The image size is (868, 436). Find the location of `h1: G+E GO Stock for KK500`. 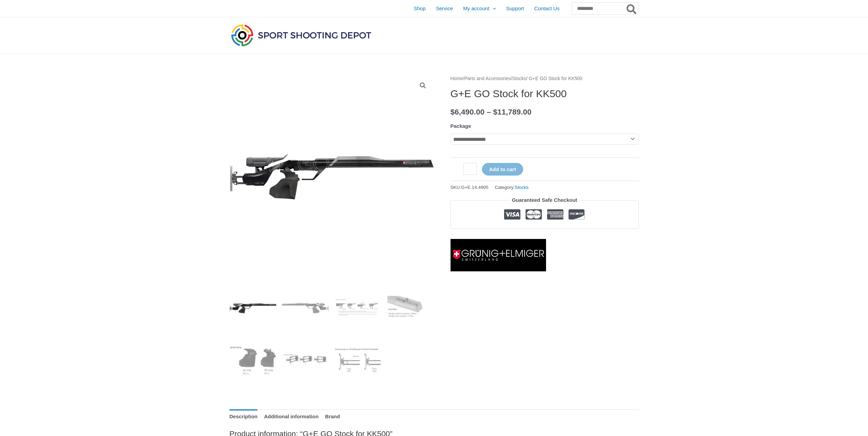

h1: G+E GO Stock for KK500 is located at coordinates (545, 94).